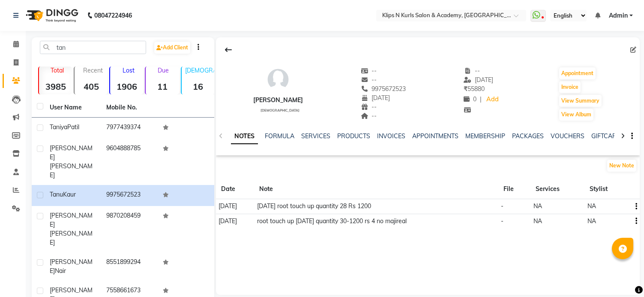 The width and height of the screenshot is (644, 297). I want to click on button: View Summary, so click(580, 101).